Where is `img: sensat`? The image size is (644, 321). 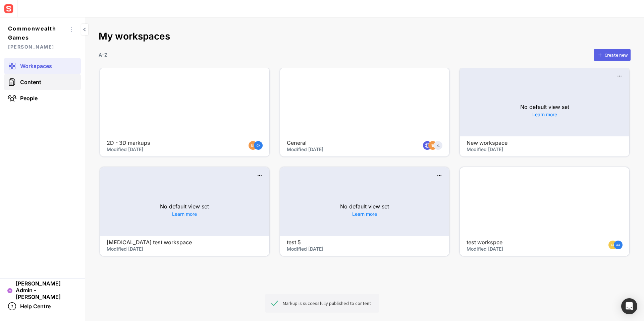
img: sensat is located at coordinates (9, 9).